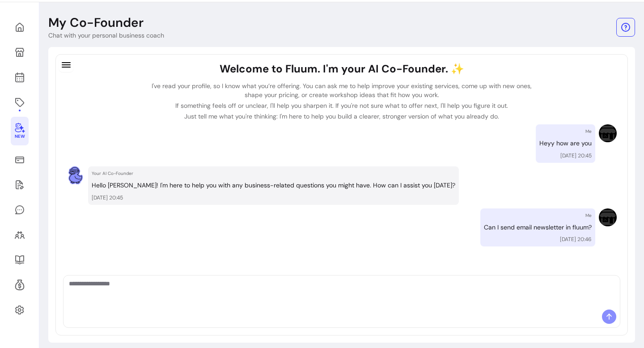 This screenshot has height=348, width=644. I want to click on a: New, so click(20, 131).